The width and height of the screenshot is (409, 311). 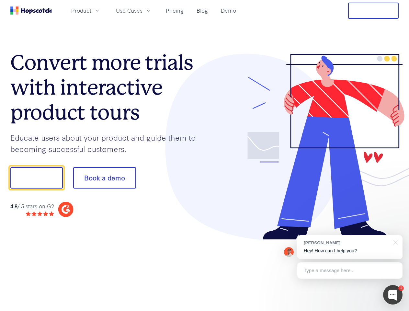 What do you see at coordinates (104, 178) in the screenshot?
I see `a: Book a demo` at bounding box center [104, 178].